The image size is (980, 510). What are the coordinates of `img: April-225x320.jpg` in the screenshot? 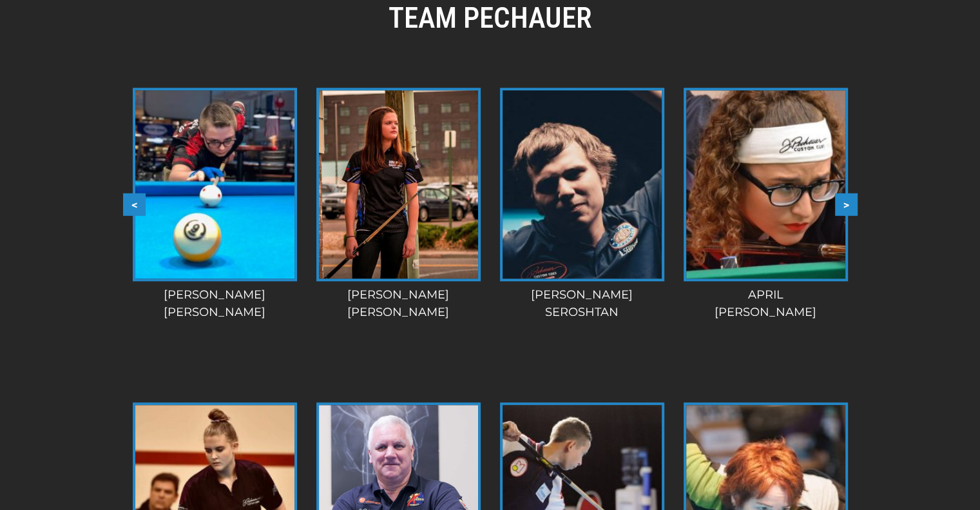 It's located at (765, 185).